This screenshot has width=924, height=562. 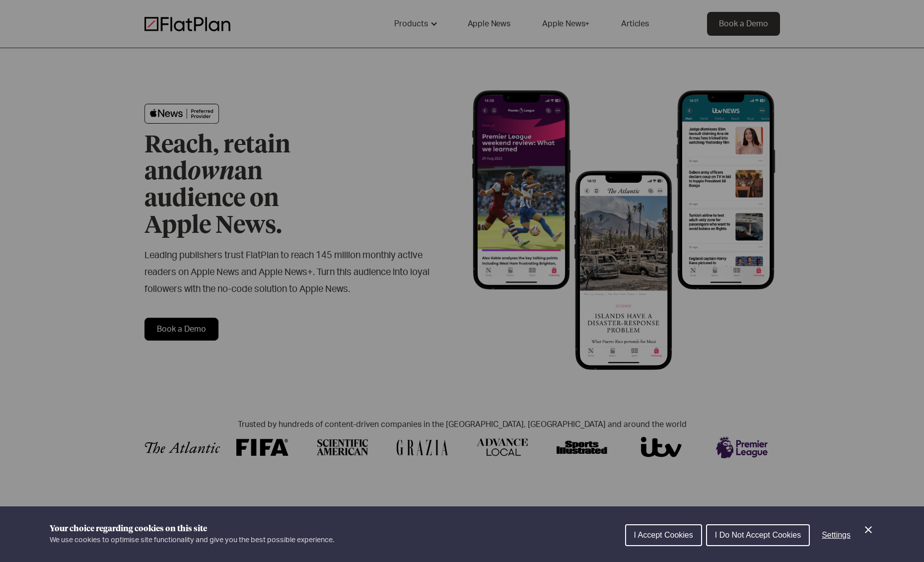 What do you see at coordinates (663, 534) in the screenshot?
I see `span: I Accept Cookies` at bounding box center [663, 534].